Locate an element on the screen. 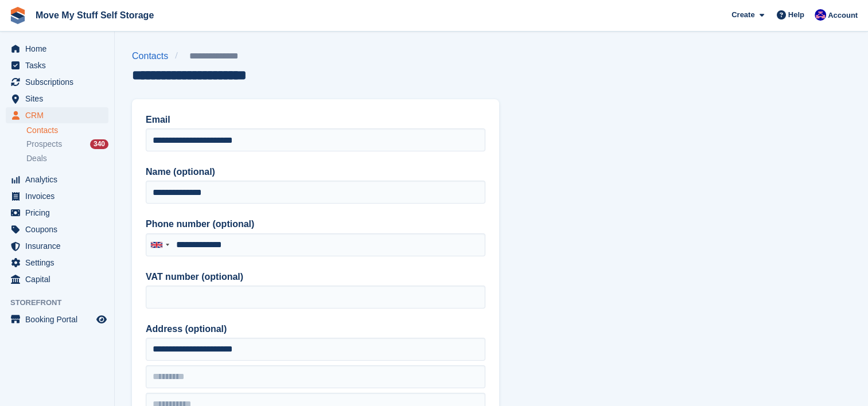 This screenshot has height=406, width=868. span: CRM is located at coordinates (59, 116).